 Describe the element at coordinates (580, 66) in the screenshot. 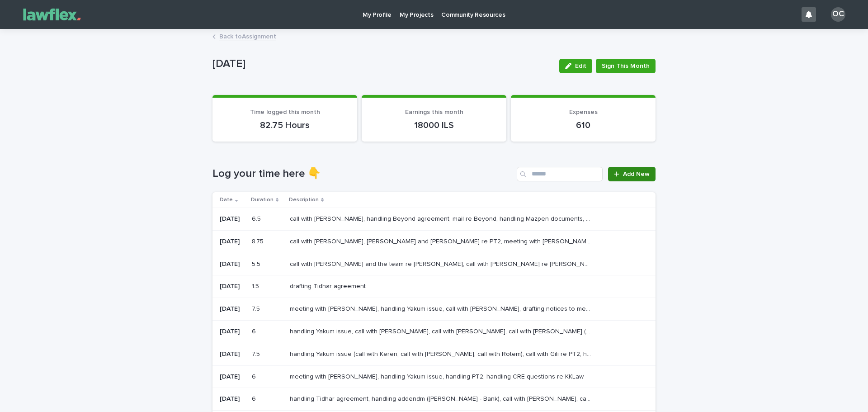

I see `span: Edit` at that location.